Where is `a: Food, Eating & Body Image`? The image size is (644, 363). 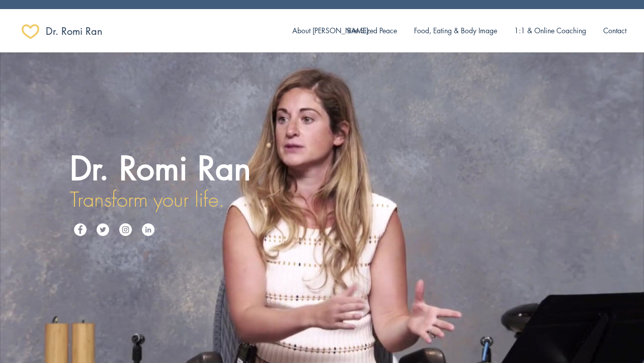 a: Food, Eating & Body Image is located at coordinates (456, 31).